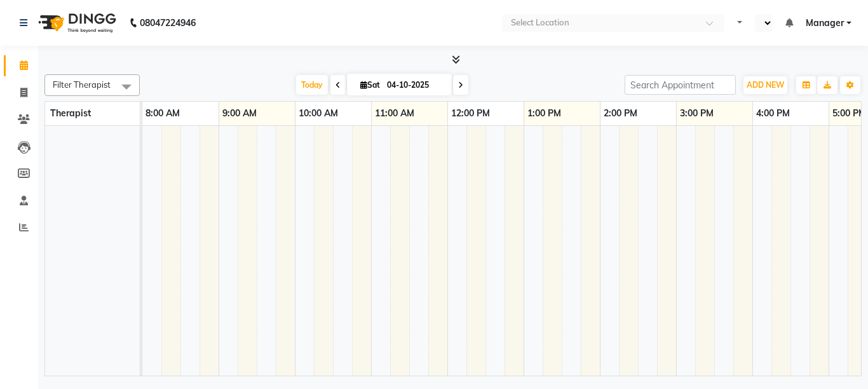 The image size is (868, 389). What do you see at coordinates (167, 23) in the screenshot?
I see `b: 08047224946` at bounding box center [167, 23].